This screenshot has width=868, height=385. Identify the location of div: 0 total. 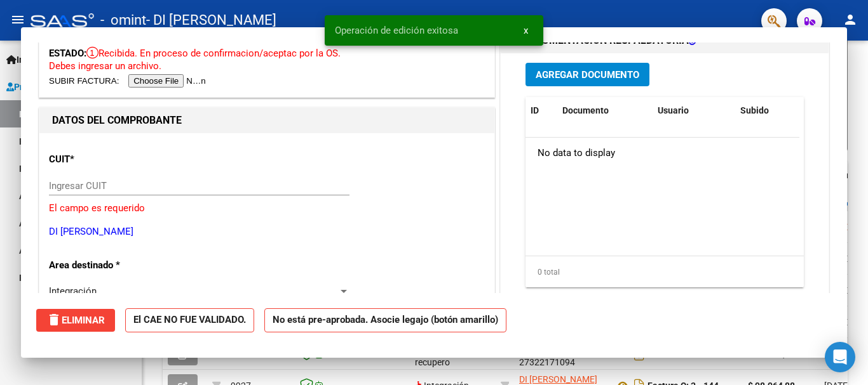
(664, 273).